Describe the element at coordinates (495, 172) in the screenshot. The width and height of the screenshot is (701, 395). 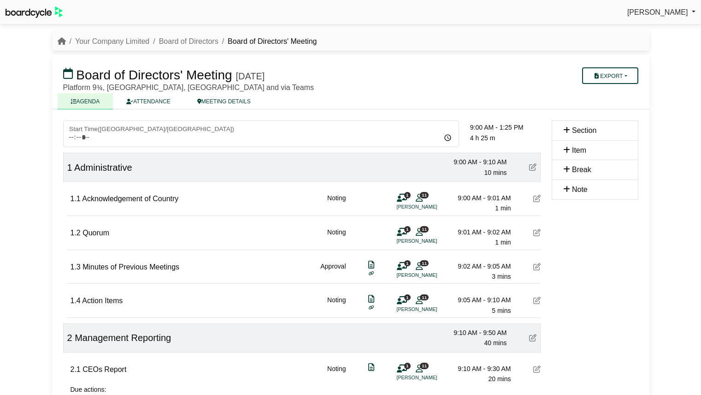
I see `span: 10 mins` at that location.